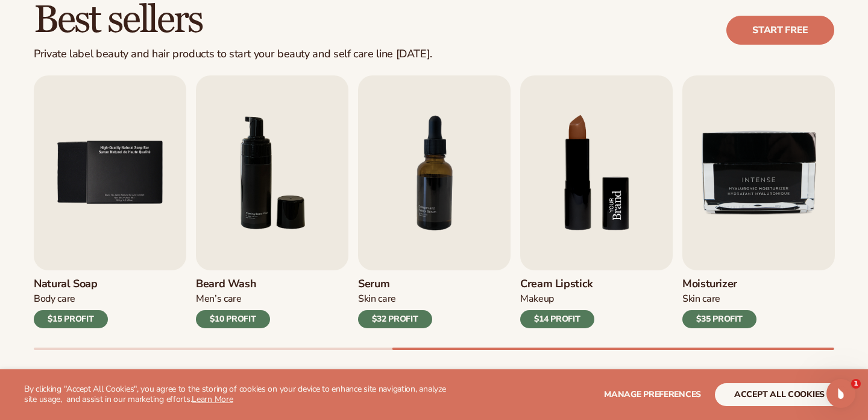 The height and width of the screenshot is (420, 868). I want to click on h3: Serum, so click(395, 284).